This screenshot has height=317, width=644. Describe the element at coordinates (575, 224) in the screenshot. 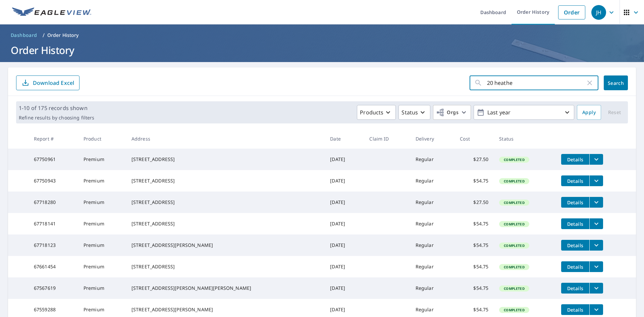

I see `button: detailsBtn-67718141` at that location.